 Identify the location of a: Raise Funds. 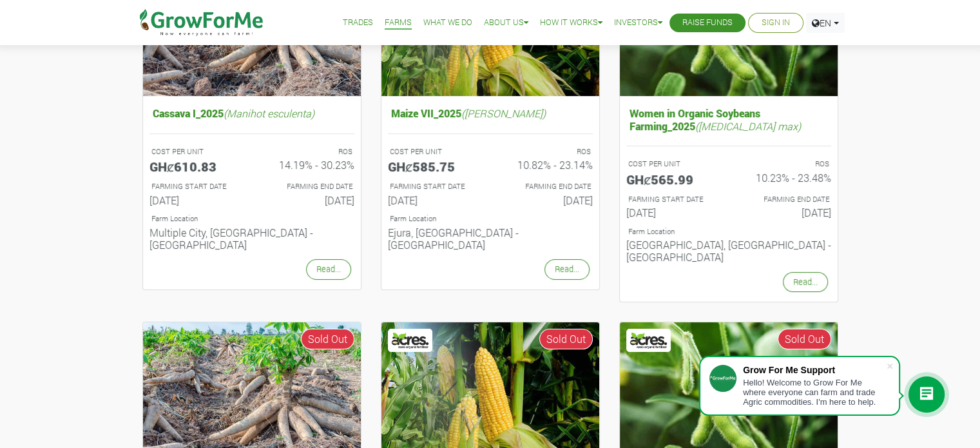
(708, 23).